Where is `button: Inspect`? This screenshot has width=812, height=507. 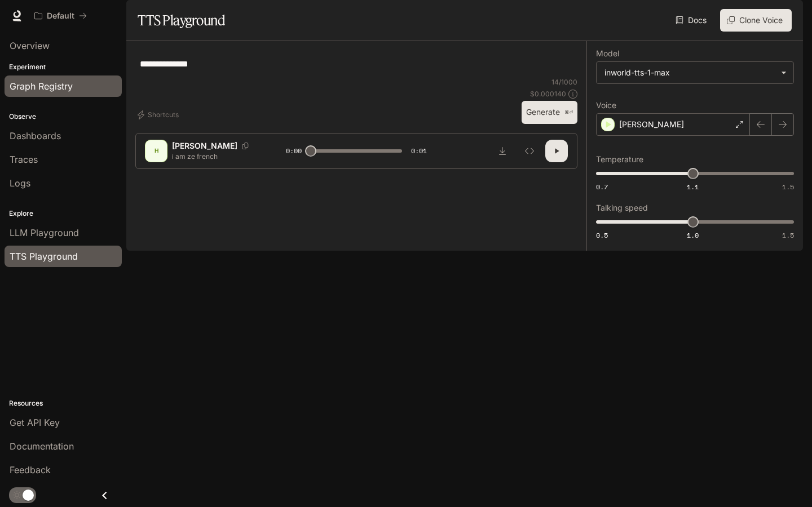
button: Inspect is located at coordinates (530, 151).